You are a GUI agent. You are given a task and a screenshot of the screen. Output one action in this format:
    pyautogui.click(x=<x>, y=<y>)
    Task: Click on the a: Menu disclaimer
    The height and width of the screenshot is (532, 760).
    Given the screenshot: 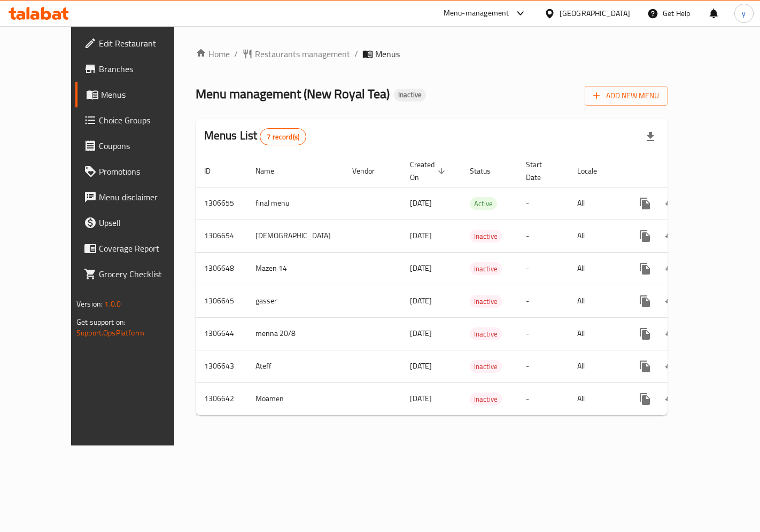 What is the action you would take?
    pyautogui.click(x=136, y=197)
    